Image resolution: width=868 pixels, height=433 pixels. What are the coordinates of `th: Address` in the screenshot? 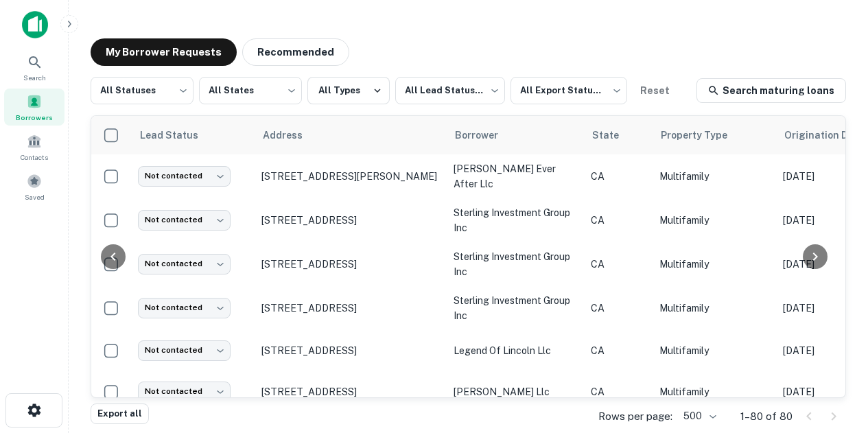 It's located at (350, 135).